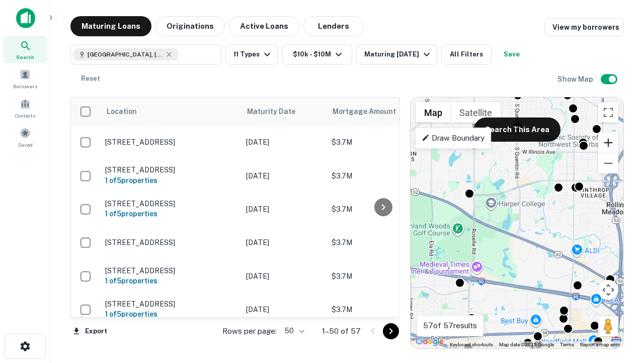 The height and width of the screenshot is (363, 644). Describe the element at coordinates (278, 111) in the screenshot. I see `span: Maturity Date` at that location.